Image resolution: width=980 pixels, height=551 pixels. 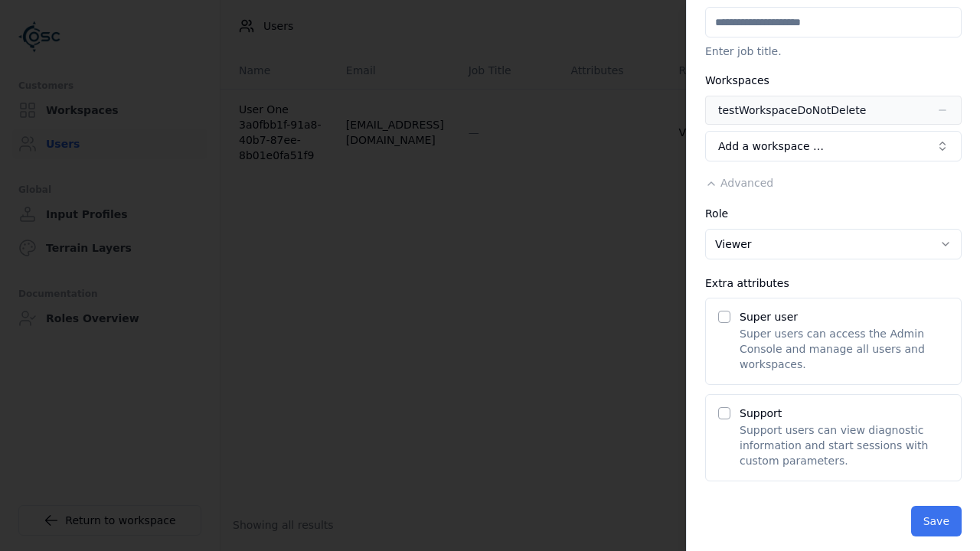 I want to click on button: Advanced, so click(x=739, y=183).